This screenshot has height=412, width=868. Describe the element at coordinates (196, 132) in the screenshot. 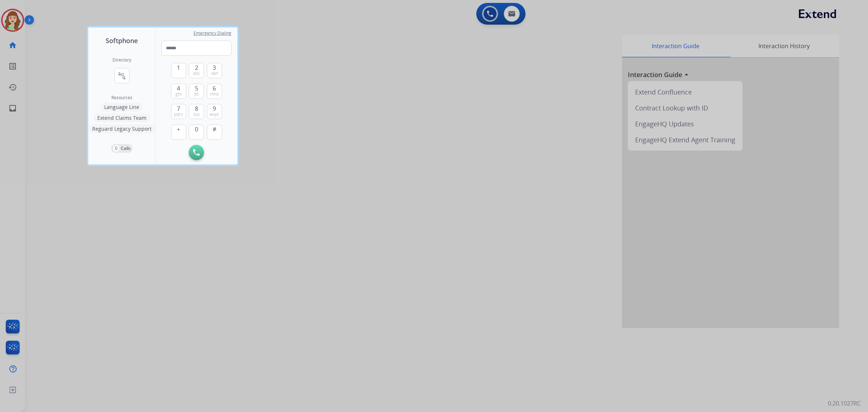

I see `button: 0` at that location.